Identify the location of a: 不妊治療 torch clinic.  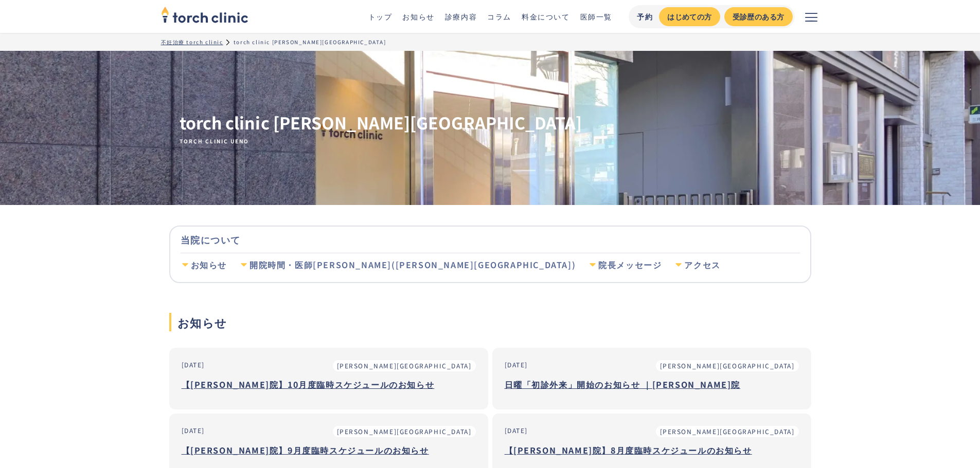
(192, 42).